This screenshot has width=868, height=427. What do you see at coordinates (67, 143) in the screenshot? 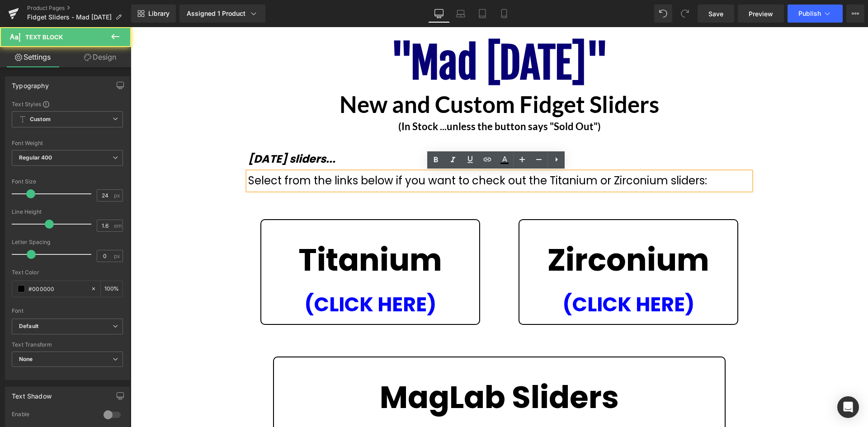
I see `div: Font Weight` at bounding box center [67, 143].